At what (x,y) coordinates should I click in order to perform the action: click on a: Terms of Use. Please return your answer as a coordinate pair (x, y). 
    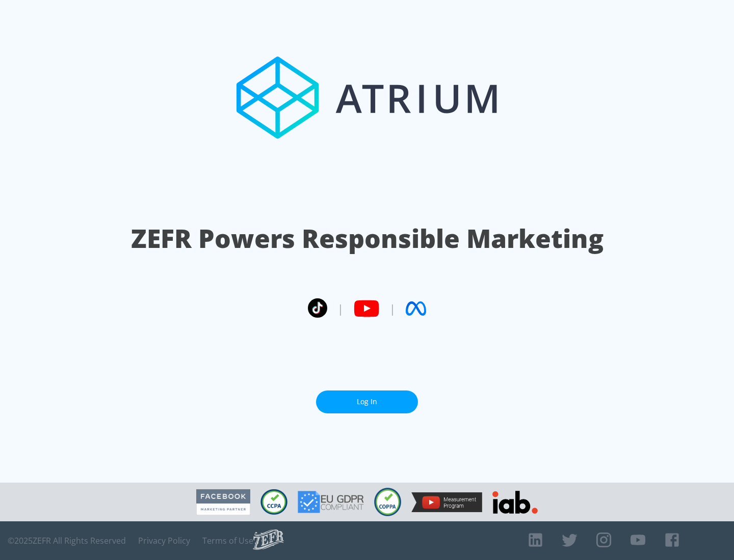
    Looking at the image, I should click on (228, 541).